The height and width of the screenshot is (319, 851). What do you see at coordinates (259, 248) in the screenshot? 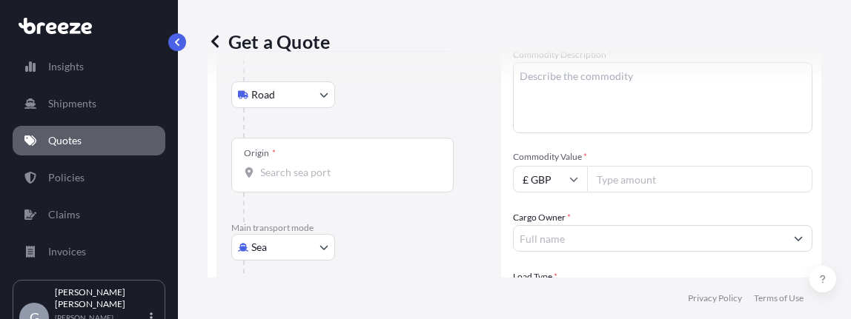
I see `span: Sea` at bounding box center [259, 248].